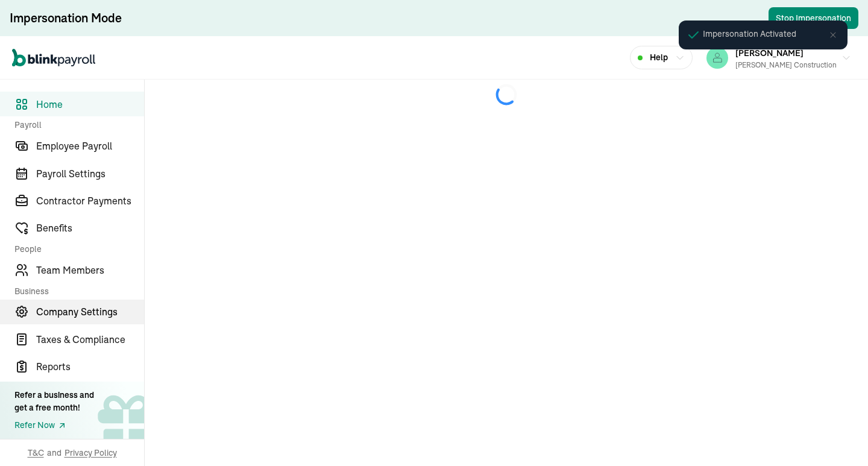 The height and width of the screenshot is (466, 868). I want to click on span: Employee Payroll, so click(90, 146).